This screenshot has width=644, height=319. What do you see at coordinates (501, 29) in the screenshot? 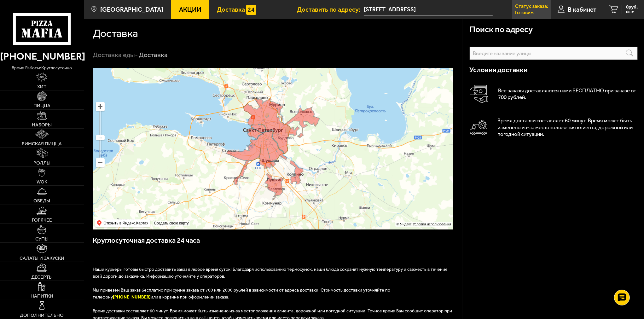
I see `h3: Поиск по адресу` at bounding box center [501, 29].